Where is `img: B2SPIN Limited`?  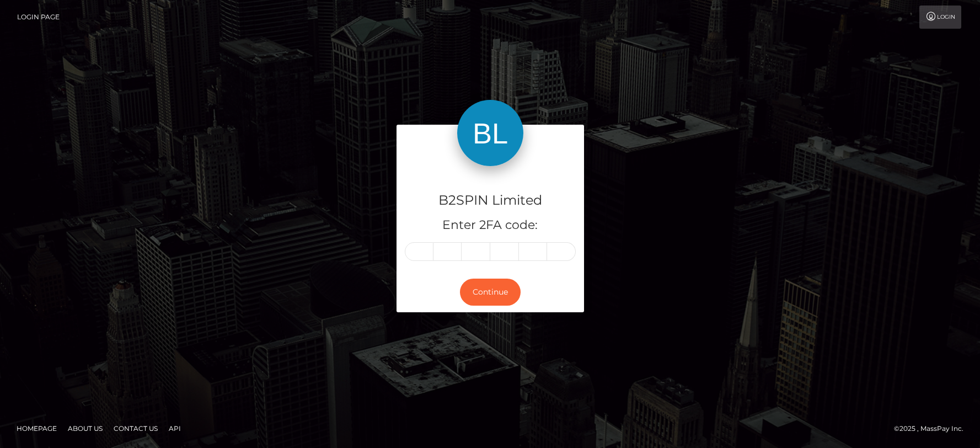 img: B2SPIN Limited is located at coordinates (490, 133).